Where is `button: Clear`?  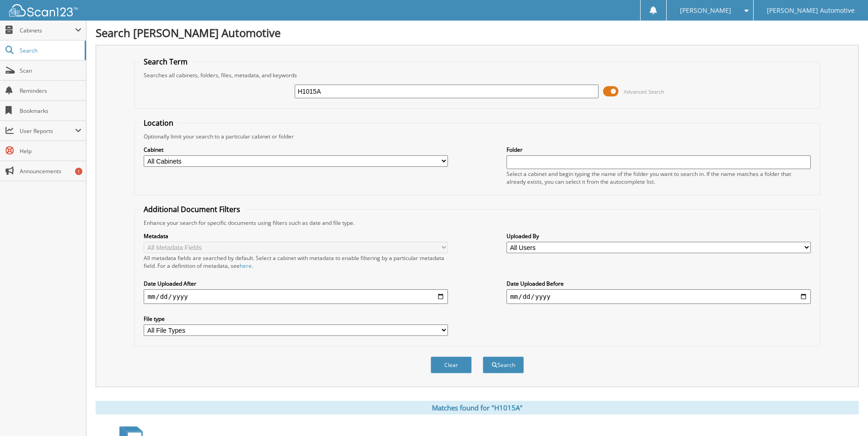 button: Clear is located at coordinates (451, 365).